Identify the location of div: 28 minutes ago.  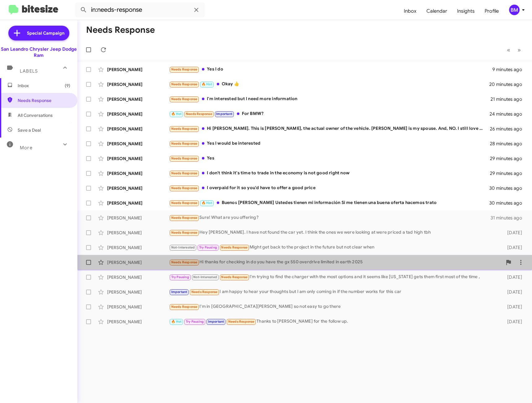
(508, 144).